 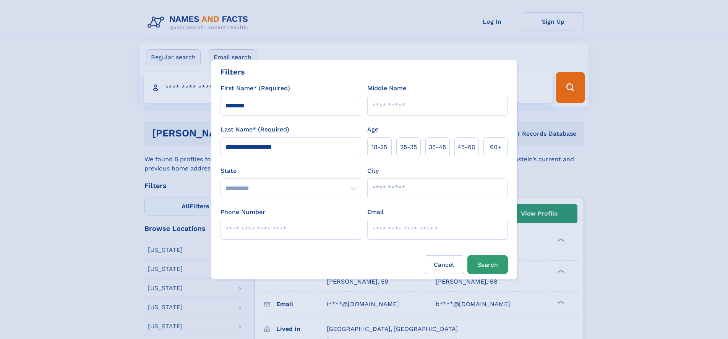 What do you see at coordinates (255, 130) in the screenshot?
I see `label: Last Name* (Required)` at bounding box center [255, 130].